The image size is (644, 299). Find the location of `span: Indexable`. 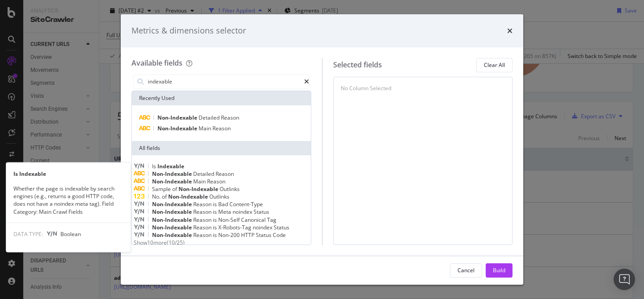

span: Indexable is located at coordinates (171, 166).